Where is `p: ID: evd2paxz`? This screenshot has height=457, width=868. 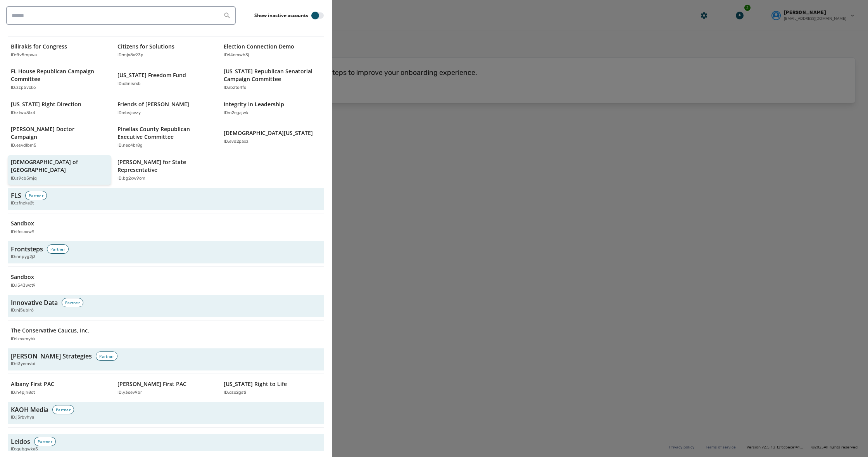
p: ID: evd2paxz is located at coordinates (236, 141).